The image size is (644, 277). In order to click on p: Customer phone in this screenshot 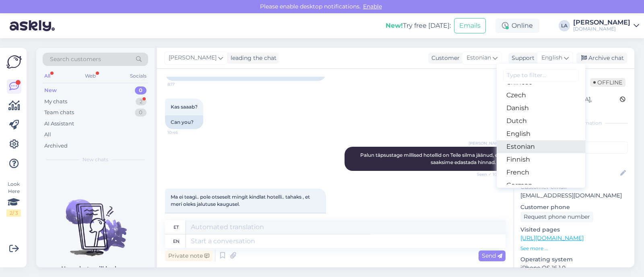, I will do `click(574, 207)`.